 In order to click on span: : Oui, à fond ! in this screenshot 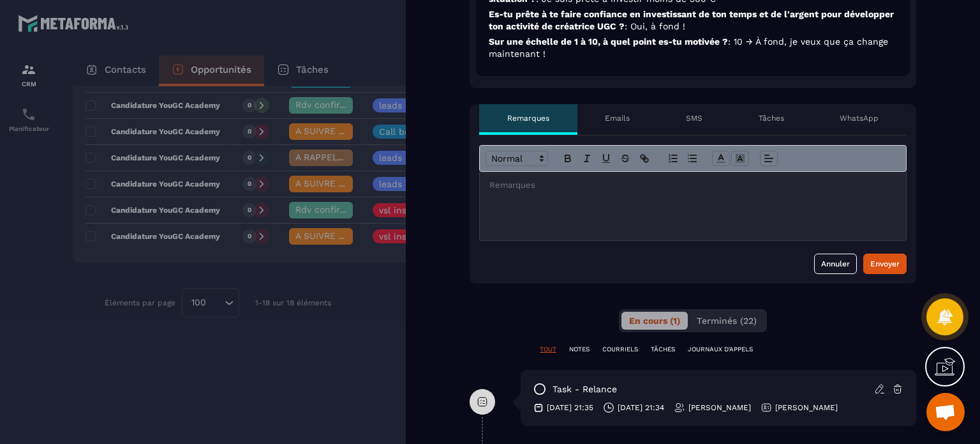, I will do `click(655, 27)`.